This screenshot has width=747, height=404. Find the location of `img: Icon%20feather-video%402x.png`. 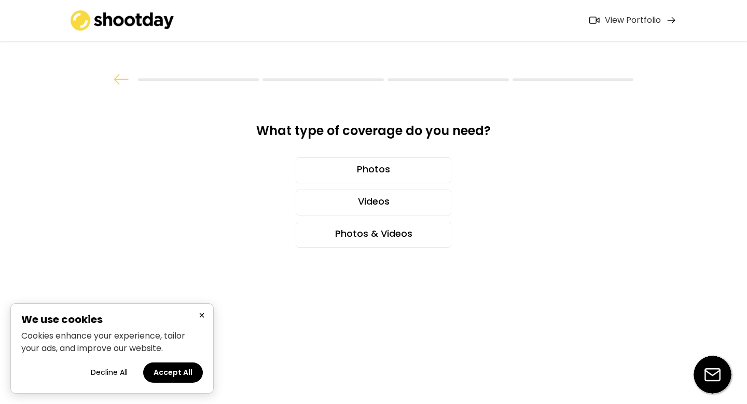

img: Icon%20feather-video%402x.png is located at coordinates (594, 20).